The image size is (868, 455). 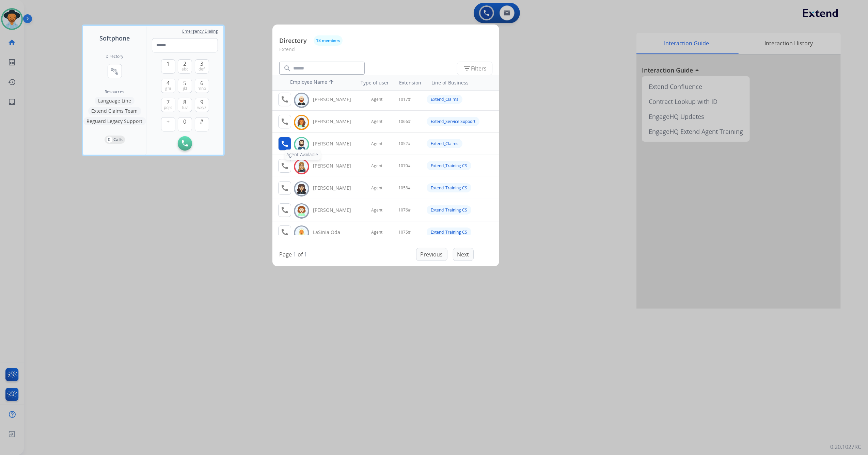 What do you see at coordinates (185, 89) in the screenshot?
I see `span: jkl` at bounding box center [185, 89].